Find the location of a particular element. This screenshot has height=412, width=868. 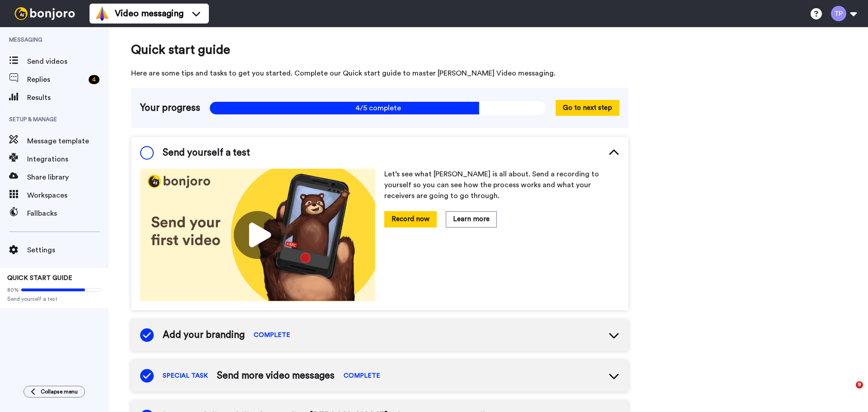

span: Quick start guide is located at coordinates (380, 50).